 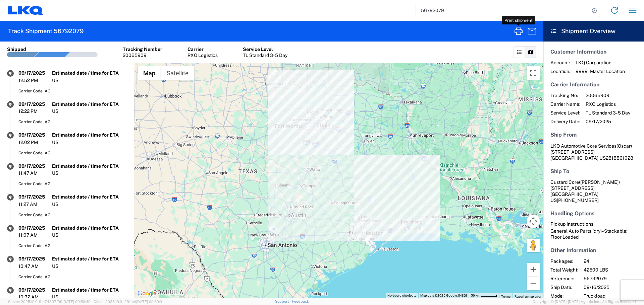 What do you see at coordinates (476, 295) in the screenshot?
I see `span: 50 km` at bounding box center [476, 295].